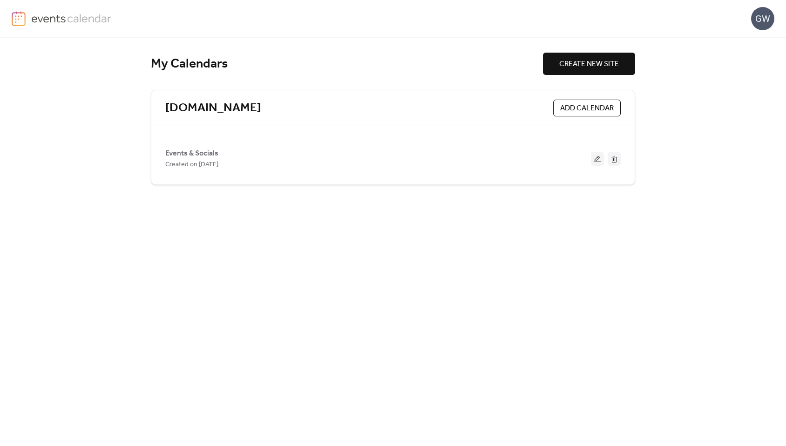  Describe the element at coordinates (587, 108) in the screenshot. I see `button: ADD CALENDAR` at that location.